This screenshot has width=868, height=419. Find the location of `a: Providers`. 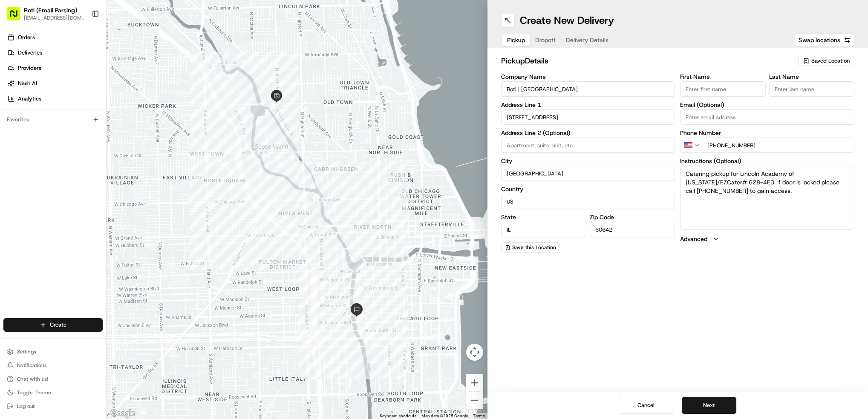

a: Providers is located at coordinates (54, 68).